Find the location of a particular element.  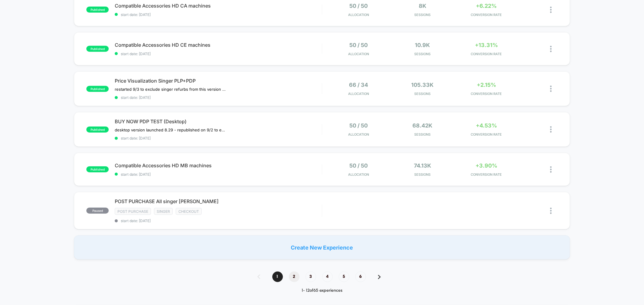

span: 4 is located at coordinates (327, 277).